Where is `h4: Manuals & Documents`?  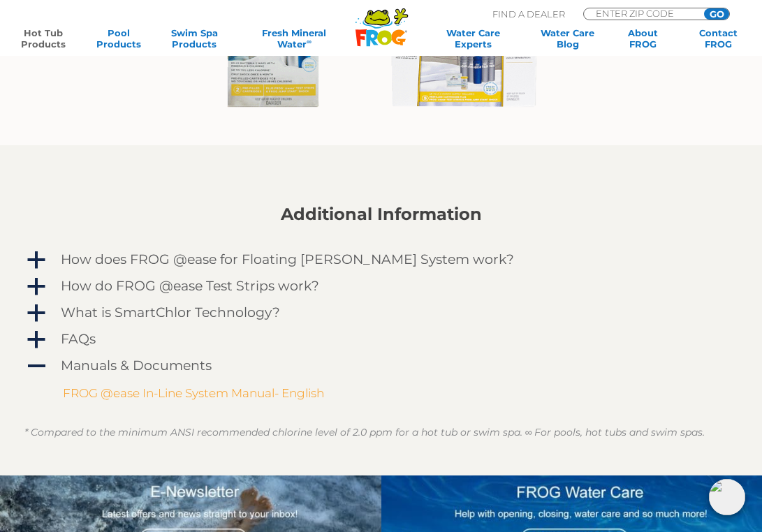
h4: Manuals & Documents is located at coordinates (136, 366).